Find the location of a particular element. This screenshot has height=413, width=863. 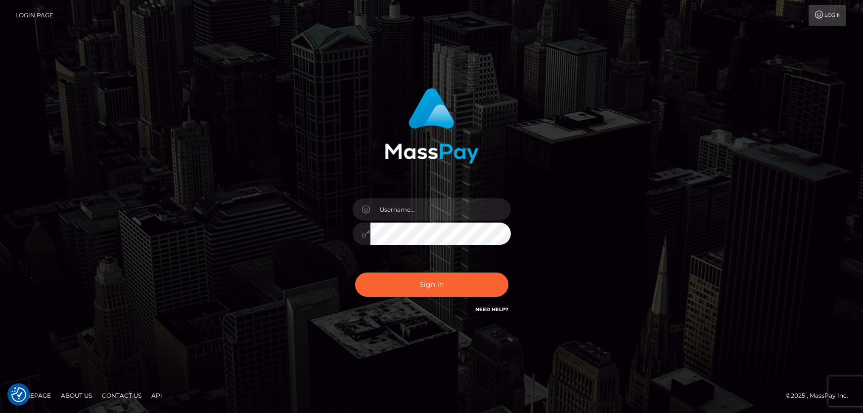

a: Login Page is located at coordinates (34, 15).